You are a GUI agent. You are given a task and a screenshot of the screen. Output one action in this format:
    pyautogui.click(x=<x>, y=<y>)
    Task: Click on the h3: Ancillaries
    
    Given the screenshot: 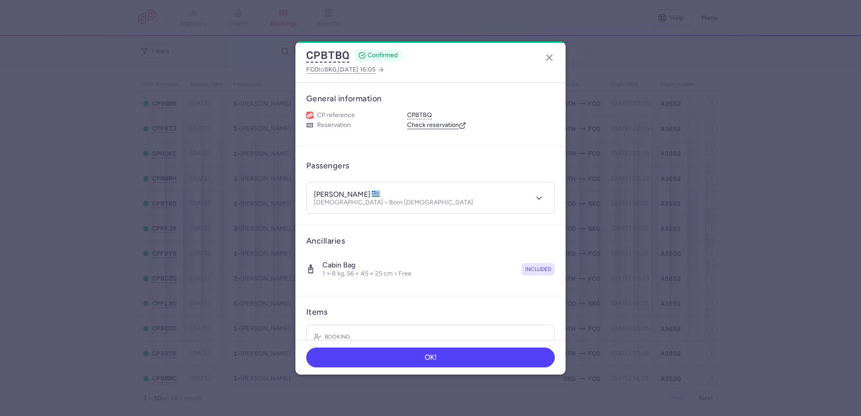 What is the action you would take?
    pyautogui.click(x=430, y=241)
    